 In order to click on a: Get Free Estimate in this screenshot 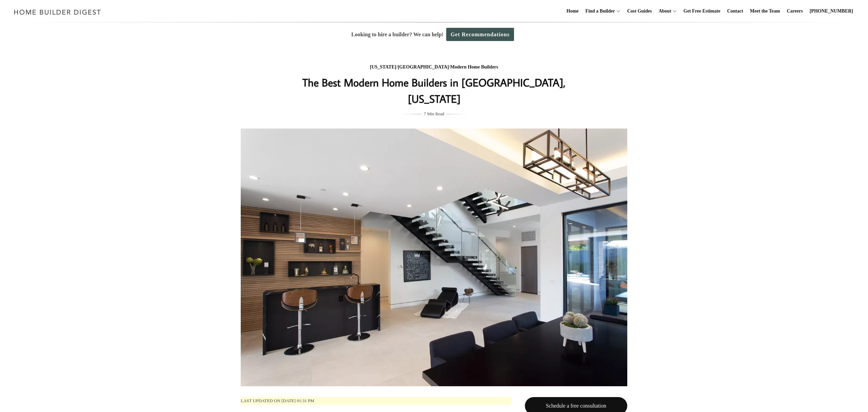, I will do `click(702, 11)`.